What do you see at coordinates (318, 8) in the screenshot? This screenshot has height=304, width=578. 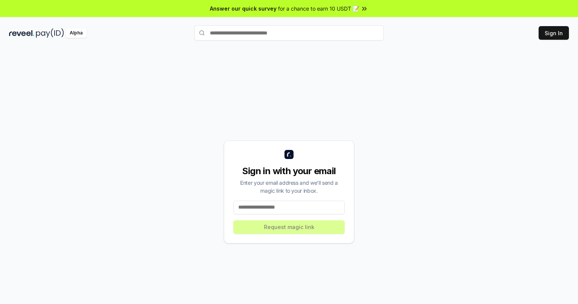 I see `span: for a chance to earn 10 USDT 📝` at bounding box center [318, 8].